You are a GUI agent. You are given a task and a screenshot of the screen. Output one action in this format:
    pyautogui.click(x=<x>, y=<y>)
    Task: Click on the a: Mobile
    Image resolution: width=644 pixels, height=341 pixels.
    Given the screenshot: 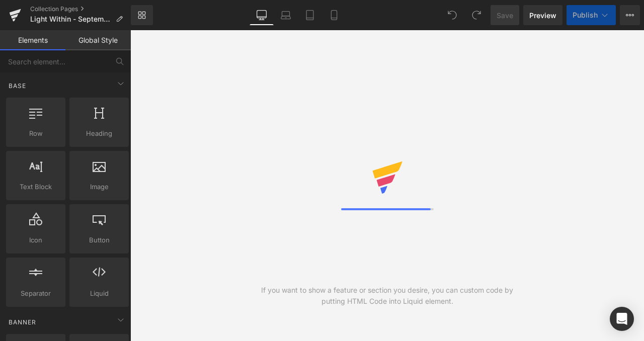 What is the action you would take?
    pyautogui.click(x=334, y=15)
    